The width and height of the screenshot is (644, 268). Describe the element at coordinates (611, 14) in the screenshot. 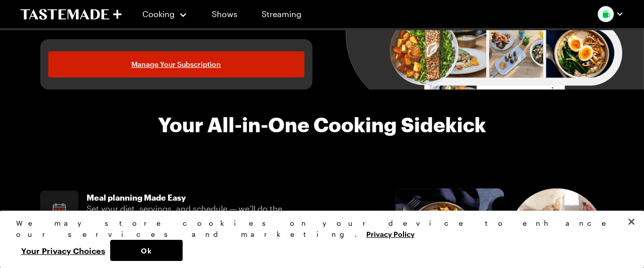

I see `button: Profile picture` at that location.